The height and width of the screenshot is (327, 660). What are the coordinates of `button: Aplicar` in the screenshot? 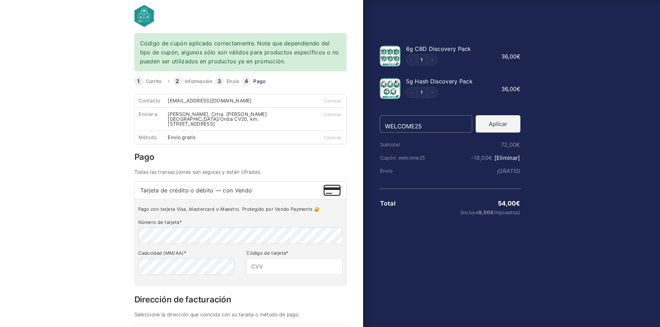 It's located at (498, 124).